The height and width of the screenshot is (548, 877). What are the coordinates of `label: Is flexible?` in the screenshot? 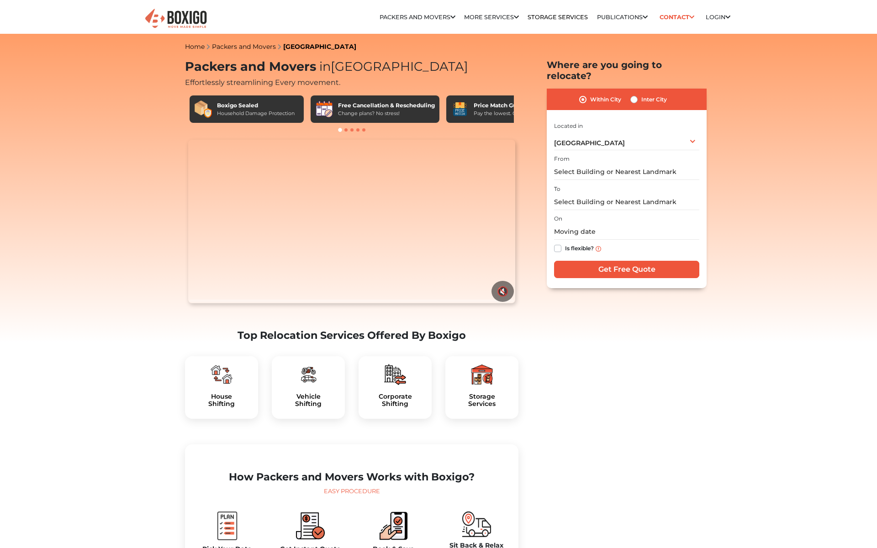 It's located at (579, 248).